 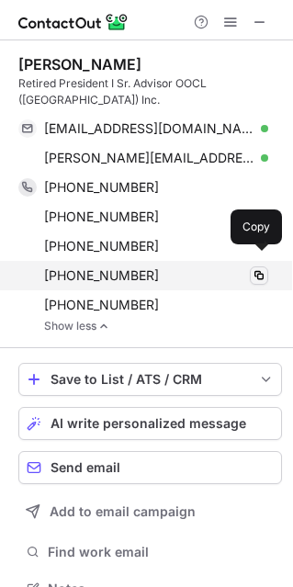 I want to click on img: ContactOut v5.3.10, so click(x=73, y=22).